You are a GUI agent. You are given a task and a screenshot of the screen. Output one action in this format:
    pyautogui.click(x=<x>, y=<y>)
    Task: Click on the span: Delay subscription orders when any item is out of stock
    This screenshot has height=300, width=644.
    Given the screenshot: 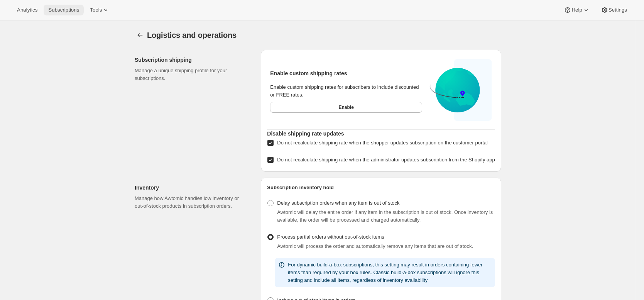 What is the action you would take?
    pyautogui.click(x=338, y=203)
    